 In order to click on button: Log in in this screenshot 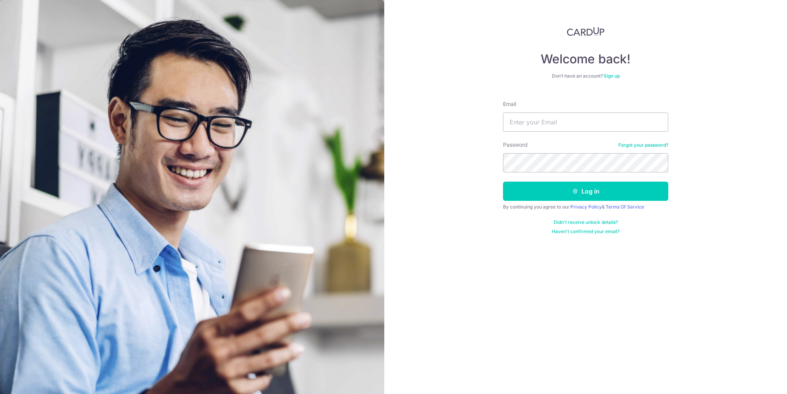, I will do `click(586, 191)`.